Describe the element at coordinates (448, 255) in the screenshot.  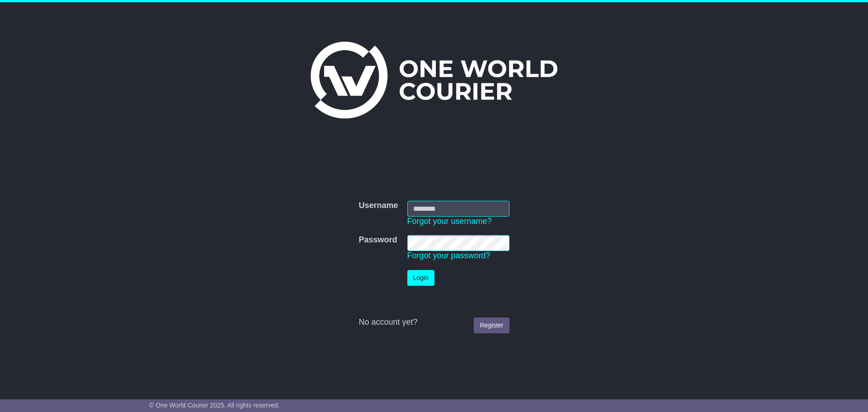
I see `a: Forgot your password?` at that location.